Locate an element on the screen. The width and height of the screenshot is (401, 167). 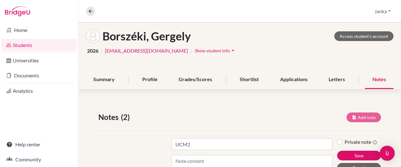
input: Note title (required) is located at coordinates (252, 144).